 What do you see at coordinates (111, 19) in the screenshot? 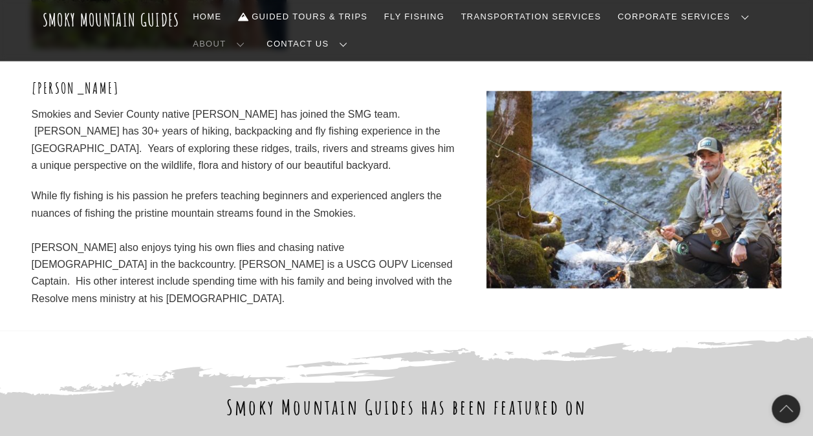
I see `a: Smoky Mountain Guides` at bounding box center [111, 19].